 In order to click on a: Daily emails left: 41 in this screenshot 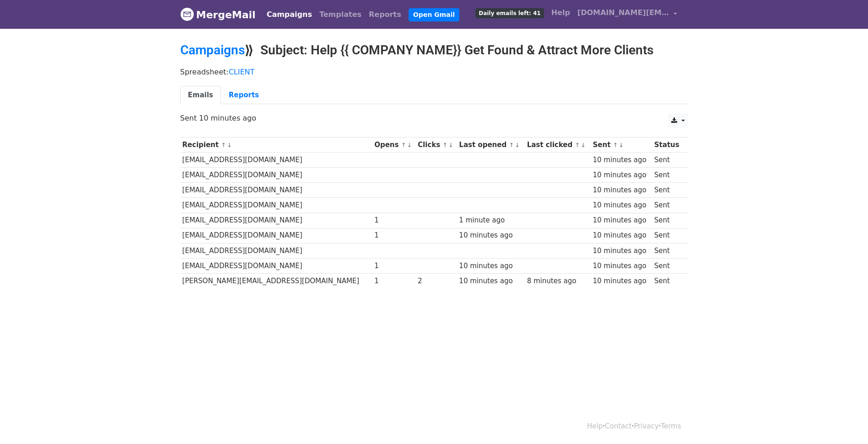, I will do `click(509, 12)`.